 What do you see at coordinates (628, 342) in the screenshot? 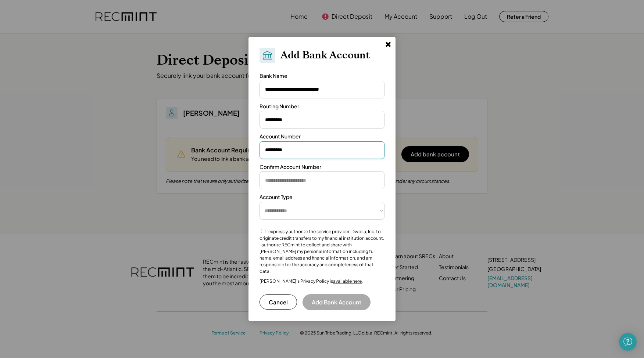
I see `div: Open Intercom Messenger` at bounding box center [628, 342].